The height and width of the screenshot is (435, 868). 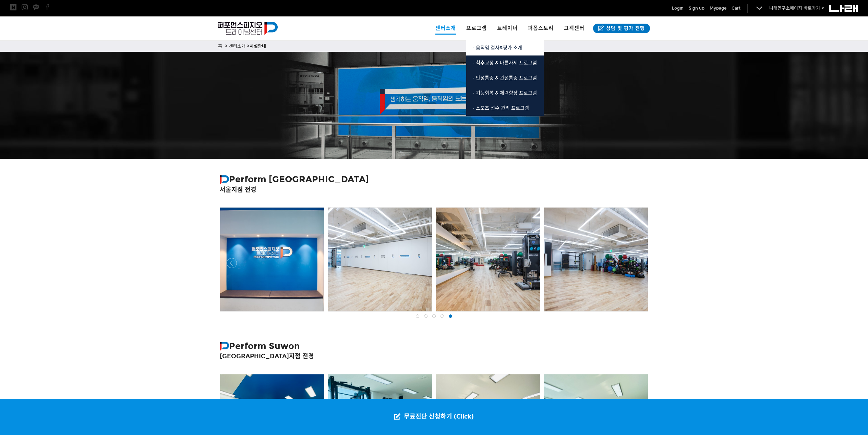 I want to click on span: Cart, so click(x=736, y=8).